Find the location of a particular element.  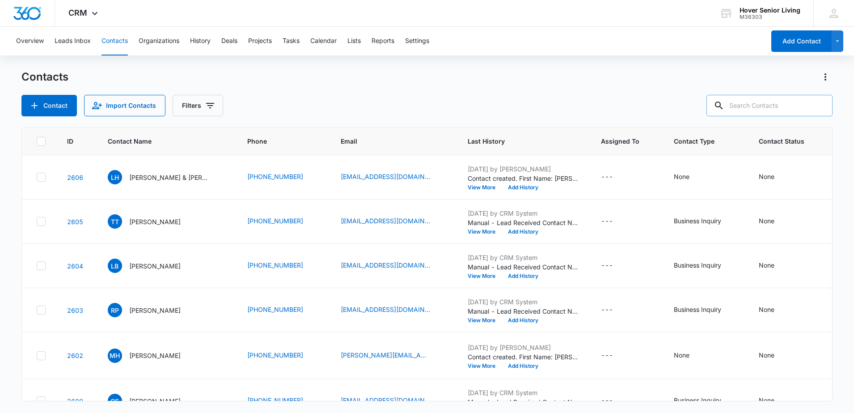

div: Phone - (303) 931-1882 - Select to Edit Field is located at coordinates (283, 177).